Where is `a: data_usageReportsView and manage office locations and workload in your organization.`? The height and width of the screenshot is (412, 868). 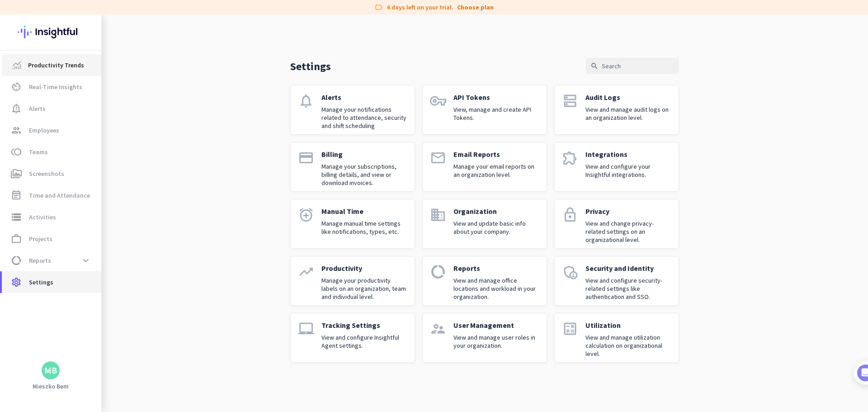
a: data_usageReportsView and manage office locations and workload in your organization. is located at coordinates (485, 281).